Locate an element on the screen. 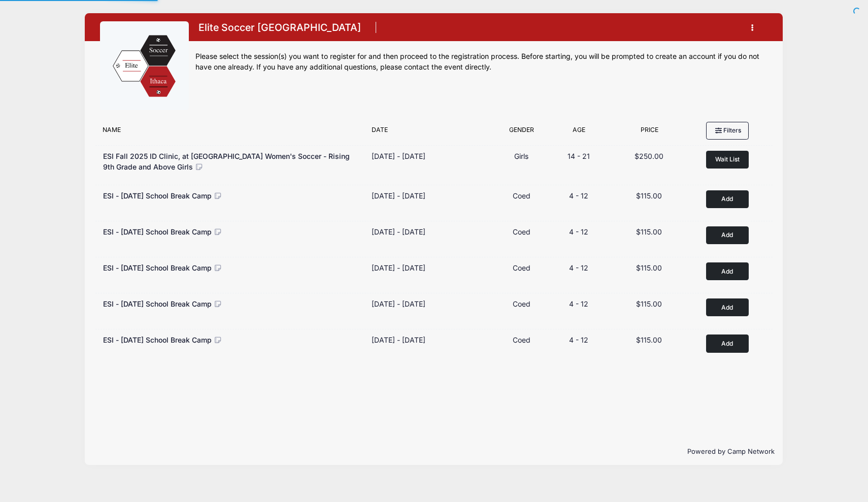 The image size is (868, 502). span: Girls is located at coordinates (521, 156).